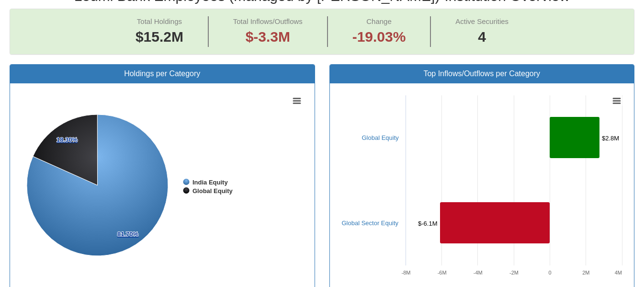 The height and width of the screenshot is (287, 644). What do you see at coordinates (482, 36) in the screenshot?
I see `span: 4` at bounding box center [482, 36].